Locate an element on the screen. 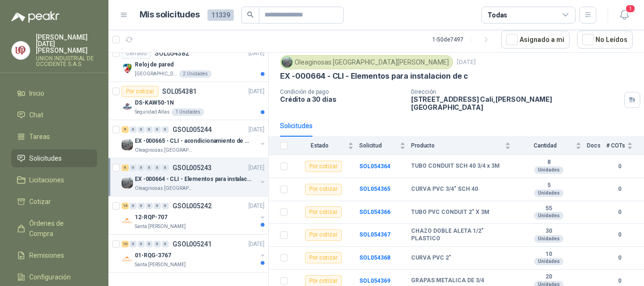 This screenshot has width=644, height=286. b: SOL054369 is located at coordinates (374, 280).